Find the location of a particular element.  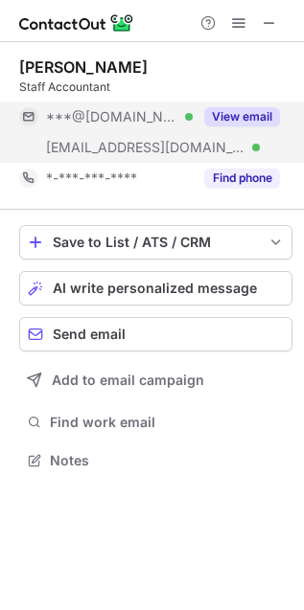

button: save-profile-one-click is located at coordinates (155, 242).